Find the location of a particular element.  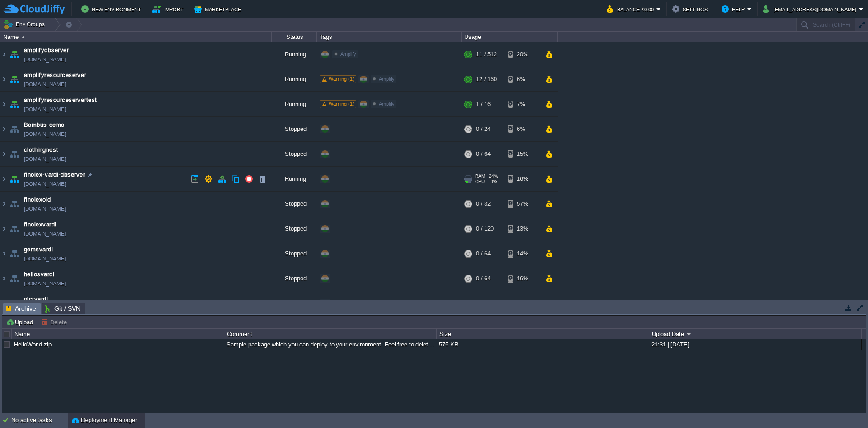

a: finolexold is located at coordinates (37, 200).